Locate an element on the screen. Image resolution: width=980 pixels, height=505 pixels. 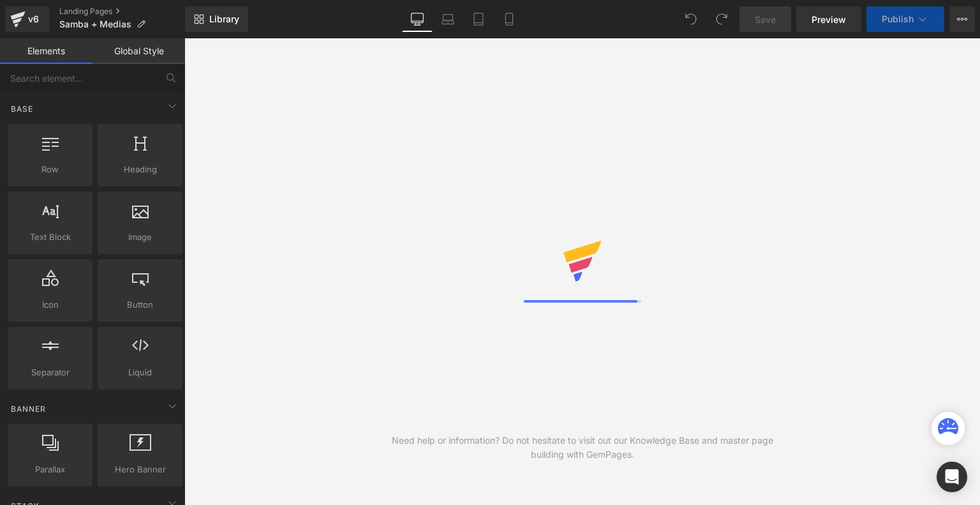
a: Preview is located at coordinates (829, 19).